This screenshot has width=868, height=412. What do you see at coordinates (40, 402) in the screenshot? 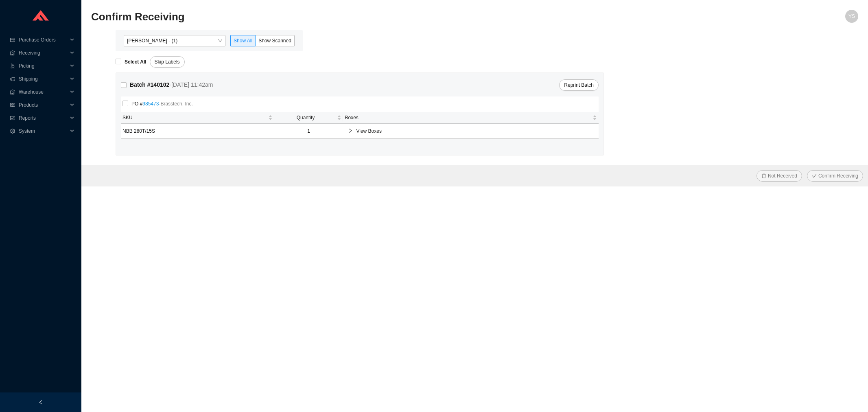
I see `span: left` at bounding box center [40, 402].